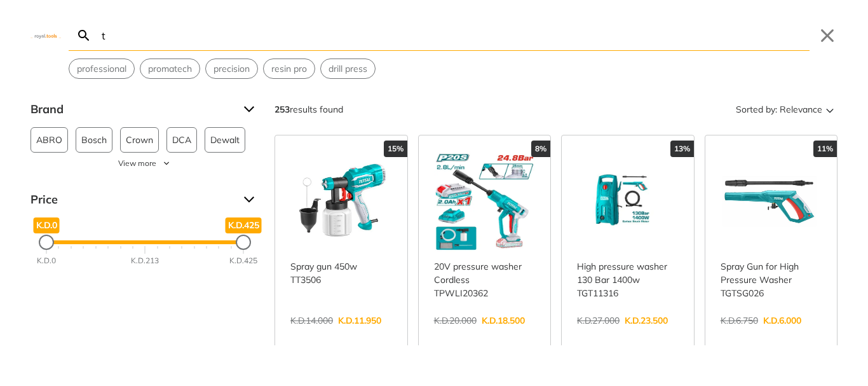 The height and width of the screenshot is (386, 868). What do you see at coordinates (347, 69) in the screenshot?
I see `div: Suggestion: drill press` at bounding box center [347, 69].